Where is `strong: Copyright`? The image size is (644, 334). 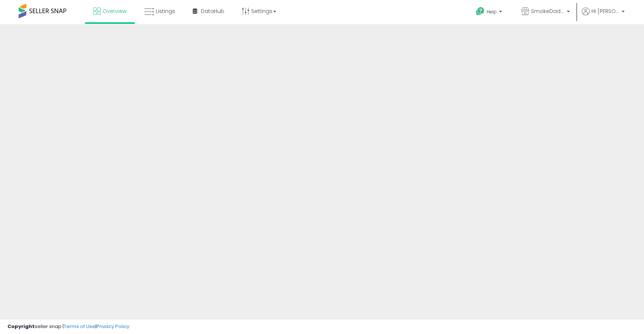 strong: Copyright is located at coordinates (21, 326).